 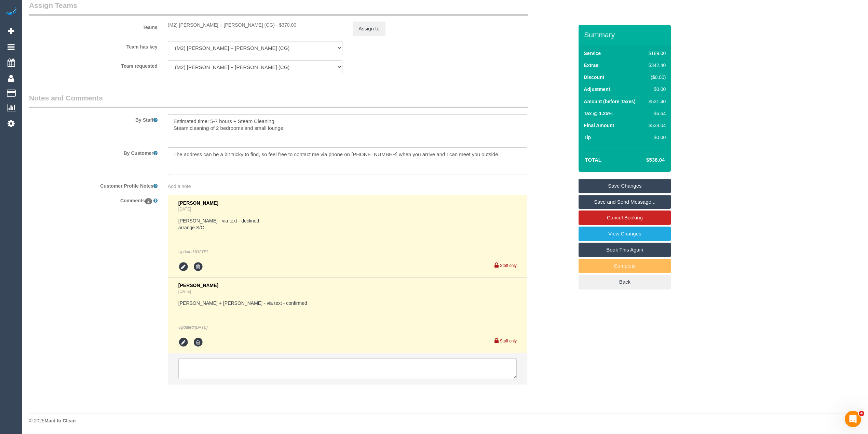 I want to click on h4: $538.04, so click(x=645, y=160).